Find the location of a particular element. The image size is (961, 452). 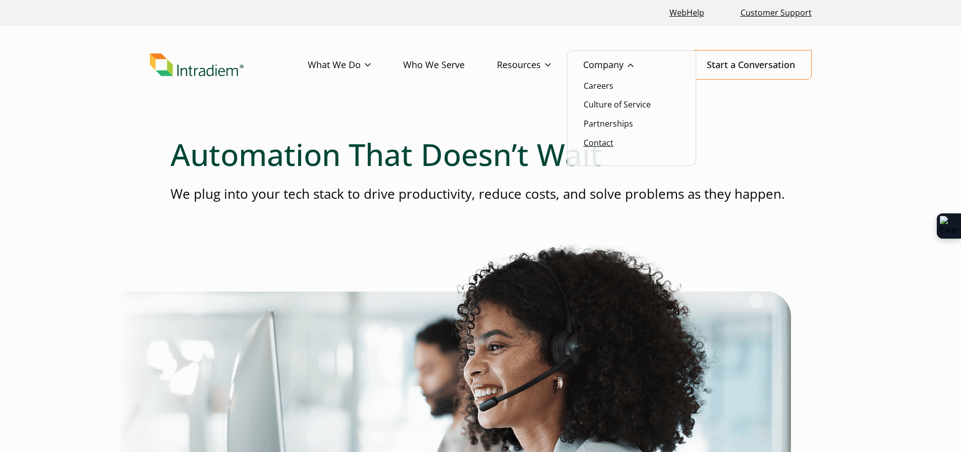

img: Intradiem is located at coordinates (197, 65).